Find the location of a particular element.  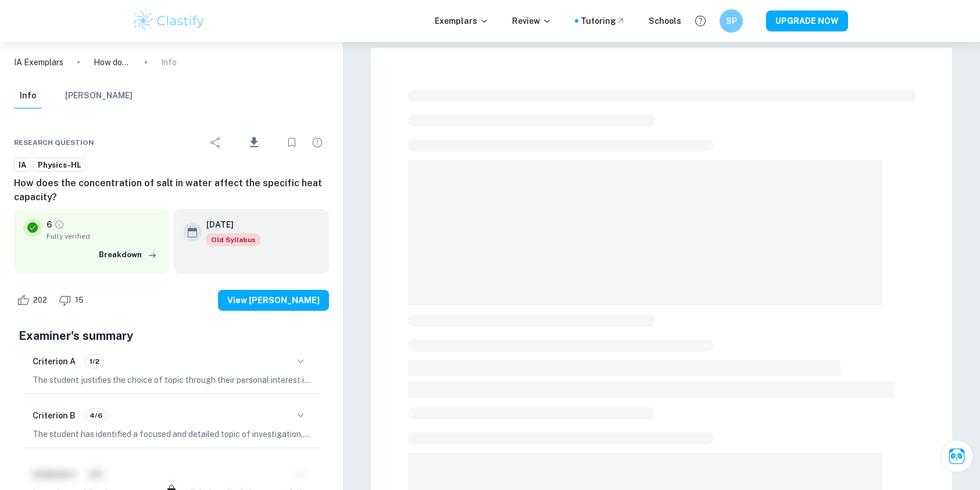

p: Info is located at coordinates (168, 62).